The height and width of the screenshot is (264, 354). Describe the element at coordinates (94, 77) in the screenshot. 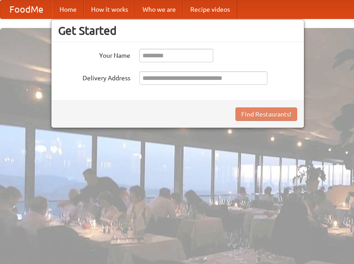

I see `label: Delivery Address` at that location.